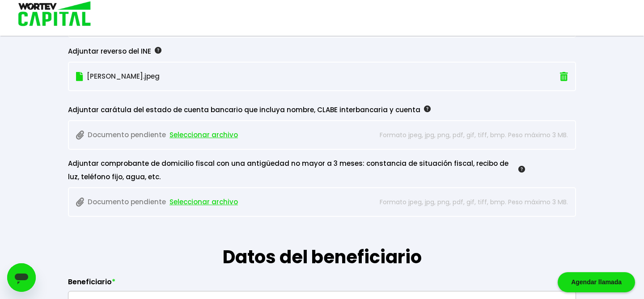 This screenshot has height=299, width=644. Describe the element at coordinates (564, 76) in the screenshot. I see `img: trash.f49e7519.svg` at that location.